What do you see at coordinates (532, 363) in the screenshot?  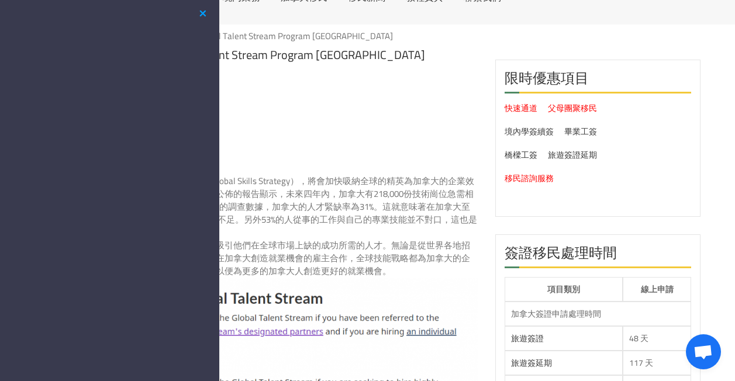 I see `a: 旅遊簽延期` at bounding box center [532, 363].